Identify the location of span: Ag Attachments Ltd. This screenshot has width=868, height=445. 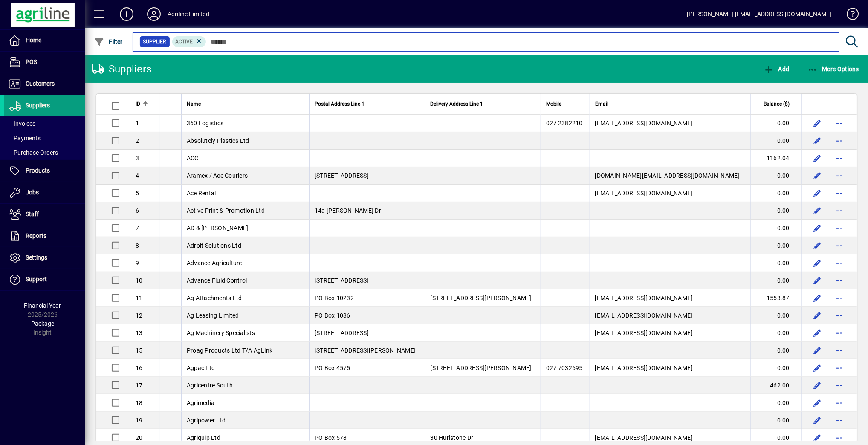
(215, 298).